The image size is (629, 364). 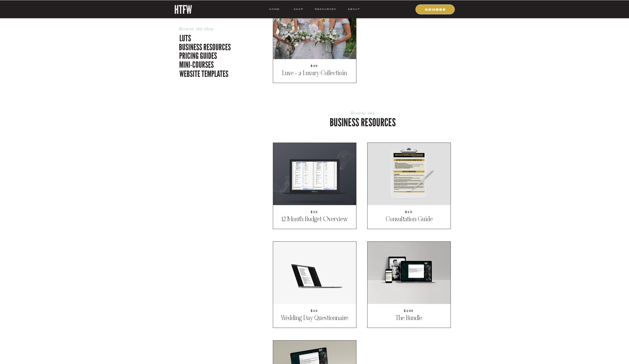 I want to click on nav: HOME, so click(x=274, y=9).